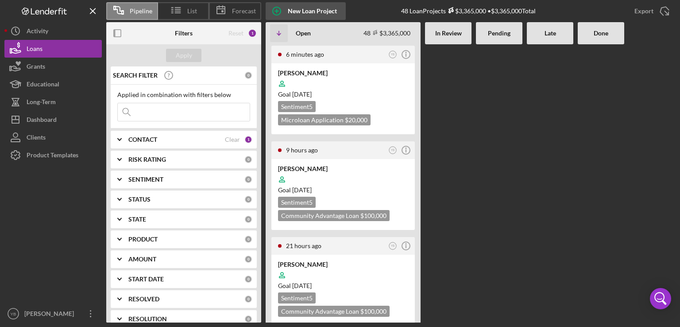 The height and width of the screenshot is (327, 680). Describe the element at coordinates (53, 155) in the screenshot. I see `button: Product Templates` at that location.